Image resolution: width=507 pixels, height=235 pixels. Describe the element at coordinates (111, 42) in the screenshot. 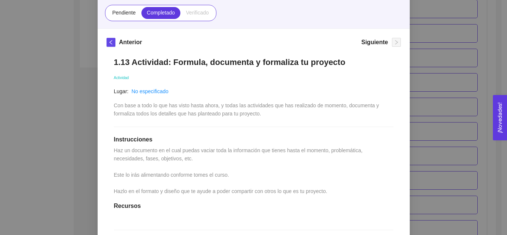

I see `button: left` at that location.